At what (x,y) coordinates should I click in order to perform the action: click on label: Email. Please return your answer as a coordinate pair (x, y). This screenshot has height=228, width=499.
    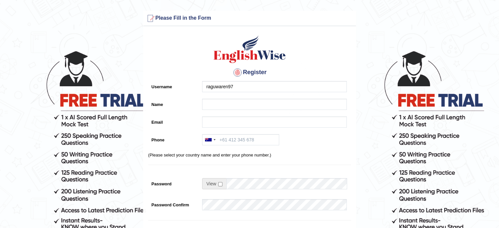
    Looking at the image, I should click on (173, 121).